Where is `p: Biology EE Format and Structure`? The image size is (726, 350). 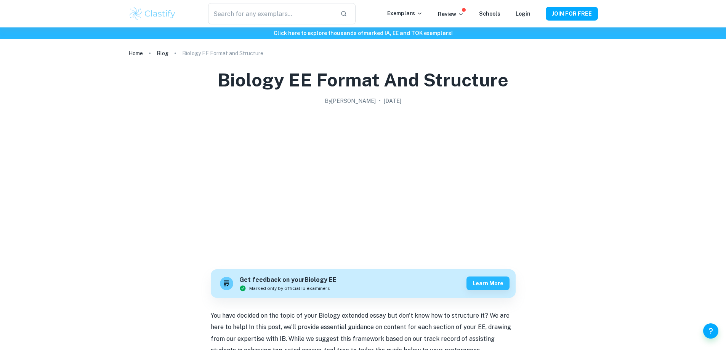 p: Biology EE Format and Structure is located at coordinates (222, 53).